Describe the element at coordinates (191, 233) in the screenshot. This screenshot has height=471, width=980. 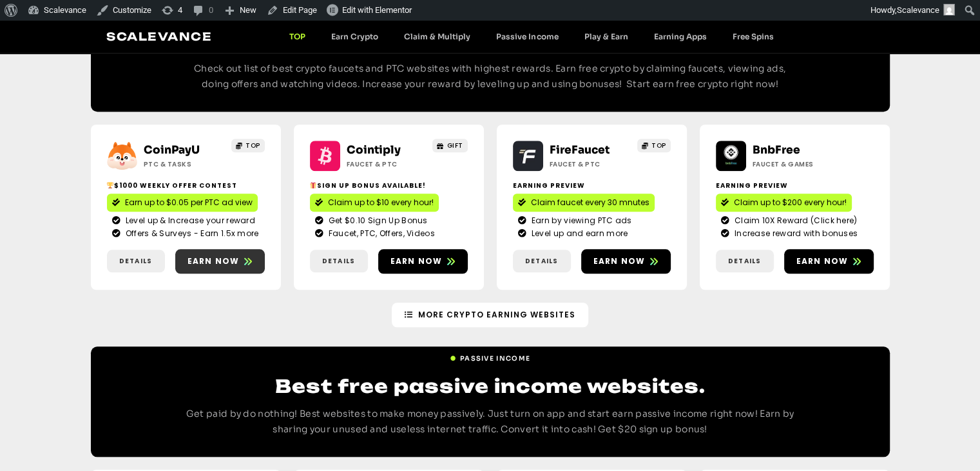
I see `span: Offers & Surveys - Earn 1.5x more` at that location.